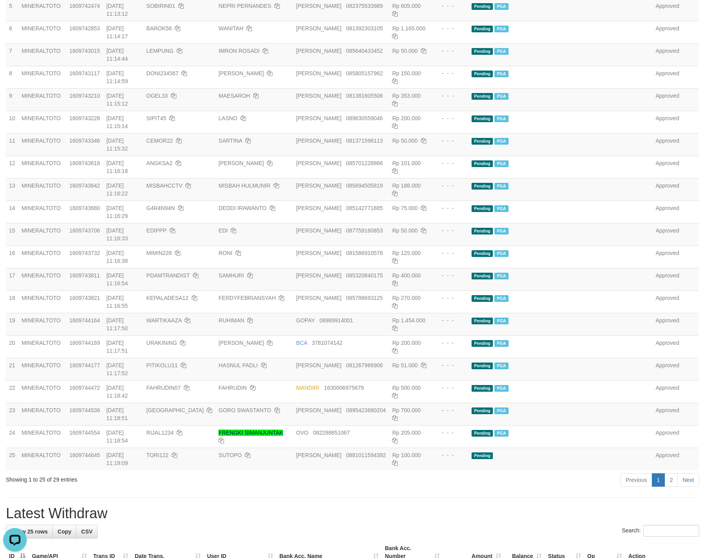  What do you see at coordinates (85, 320) in the screenshot?
I see `span: 1609744164` at bounding box center [85, 320].